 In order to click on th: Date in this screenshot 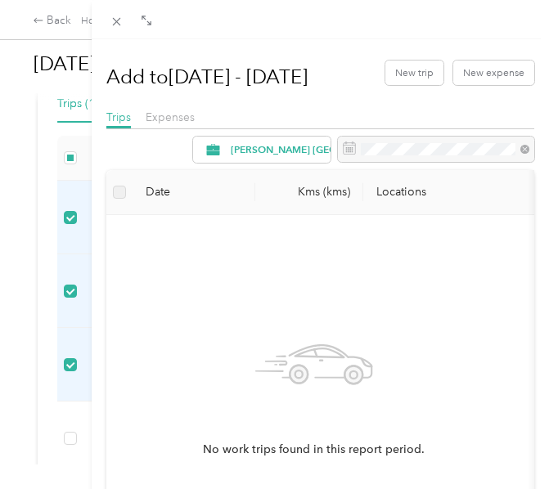, I will do `click(194, 192)`.